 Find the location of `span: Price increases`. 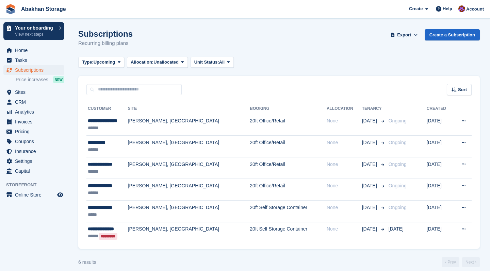

span: Price increases is located at coordinates (32, 80).